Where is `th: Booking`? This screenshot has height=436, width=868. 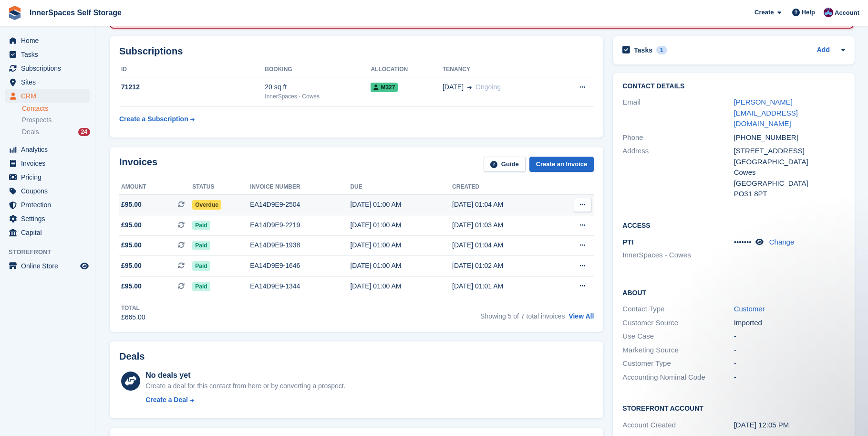 th: Booking is located at coordinates (318, 69).